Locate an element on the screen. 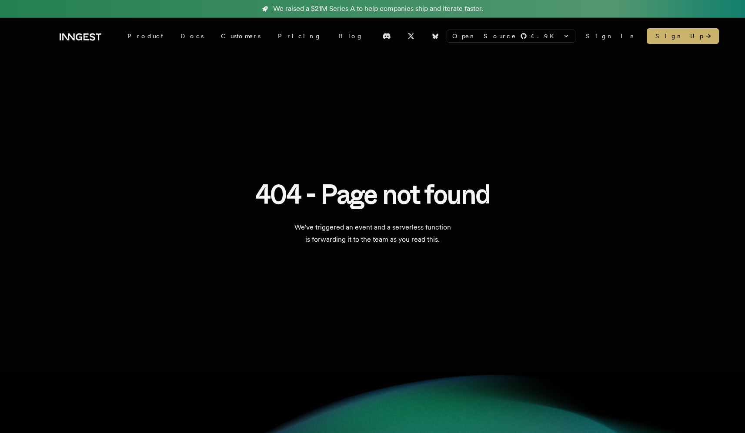  span: We raised a $21M Series A to help companies ship and iterate faster. is located at coordinates (378, 9).